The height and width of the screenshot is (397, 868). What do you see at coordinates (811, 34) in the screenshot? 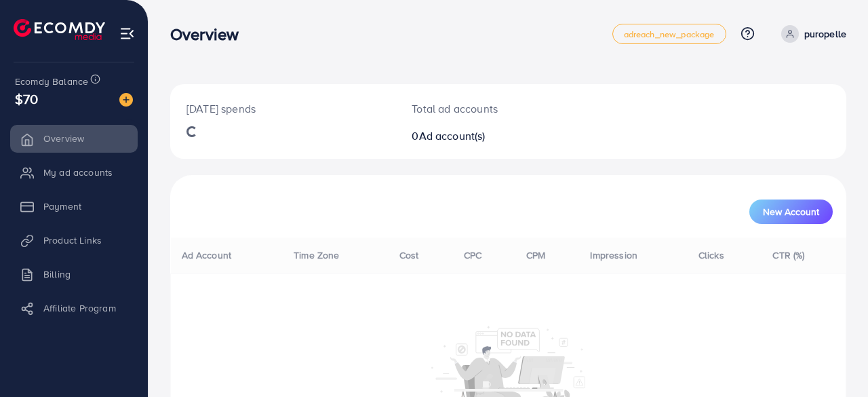
I see `a: puropelle` at bounding box center [811, 34].